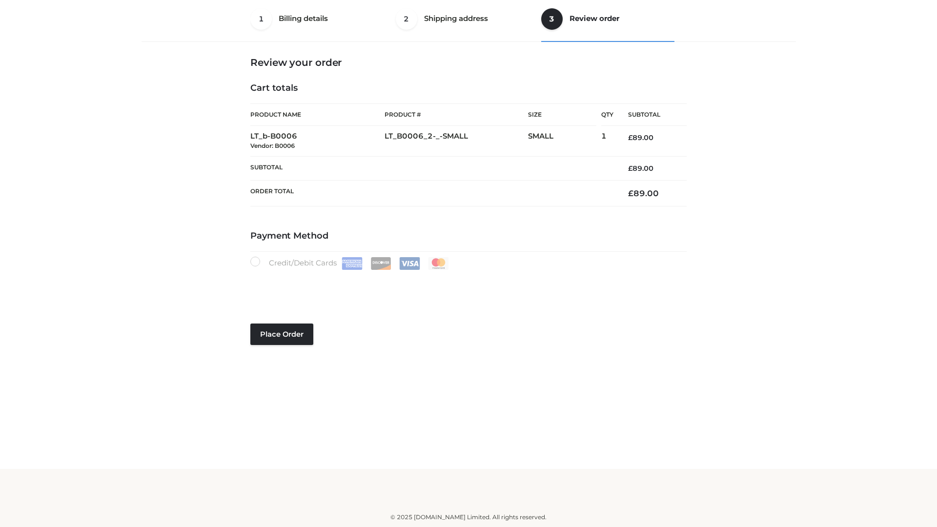 The width and height of the screenshot is (937, 527). Describe the element at coordinates (607, 115) in the screenshot. I see `th: Qty` at that location.